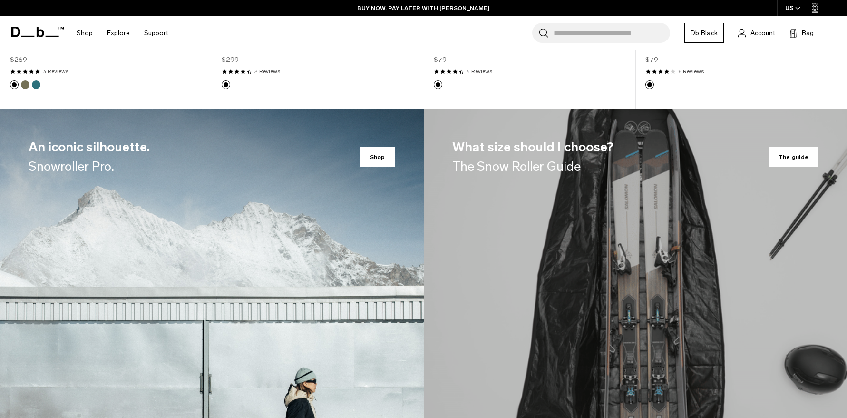 The image size is (847, 418). What do you see at coordinates (802, 33) in the screenshot?
I see `button: Bag` at bounding box center [802, 33].